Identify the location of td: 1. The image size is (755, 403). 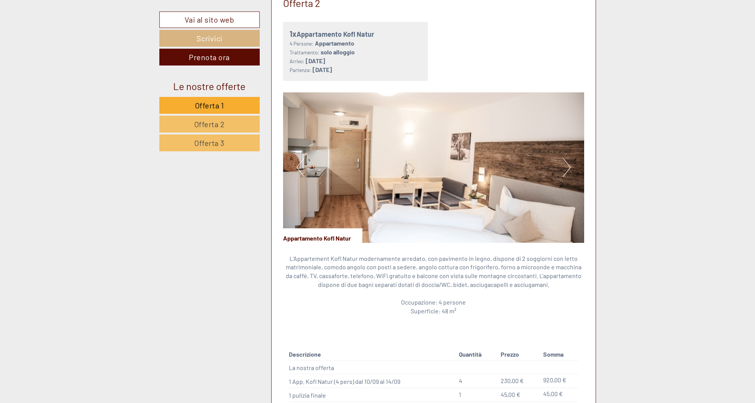
(476, 395).